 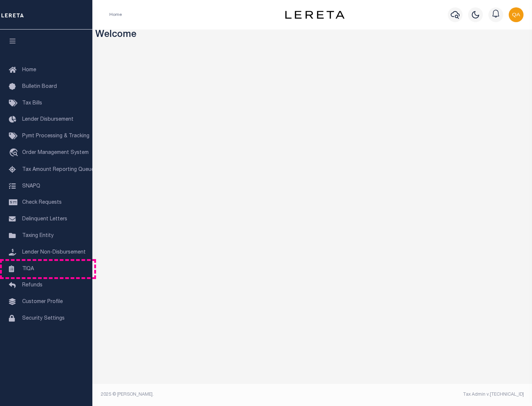 What do you see at coordinates (312, 35) in the screenshot?
I see `h3: Welcome` at bounding box center [312, 35].